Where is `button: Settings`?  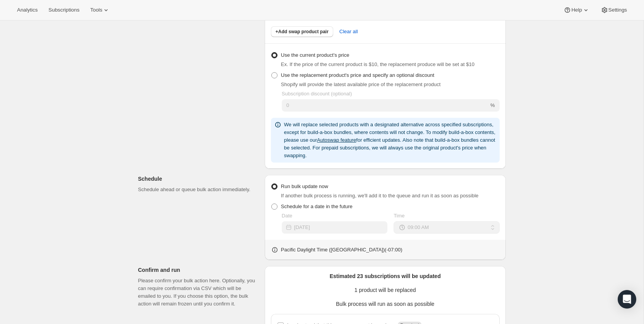
button: Settings is located at coordinates (614, 10).